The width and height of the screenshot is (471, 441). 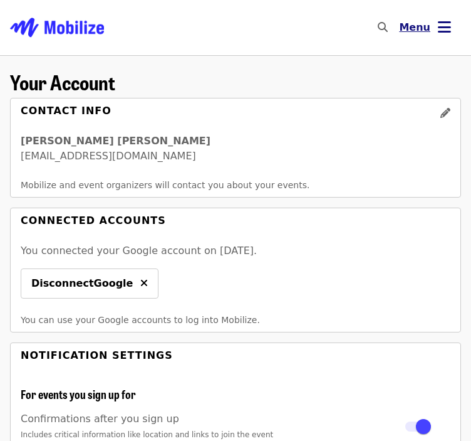 I want to click on input: Search, so click(x=401, y=28).